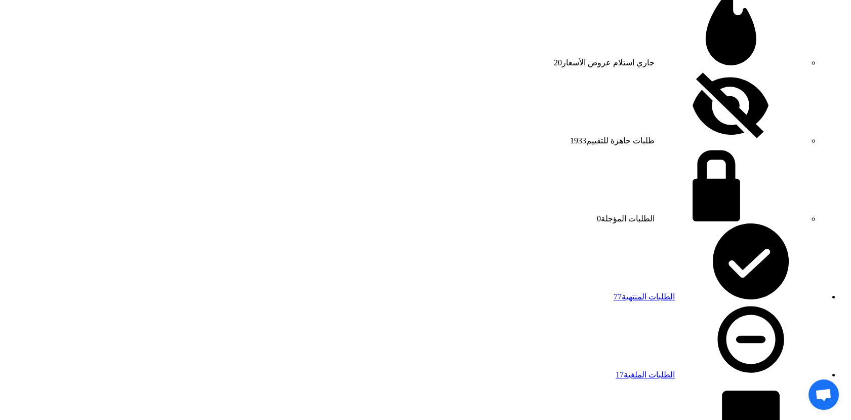 The width and height of the screenshot is (851, 420). I want to click on a: جاري استلام عروض الأسعار, so click(680, 62).